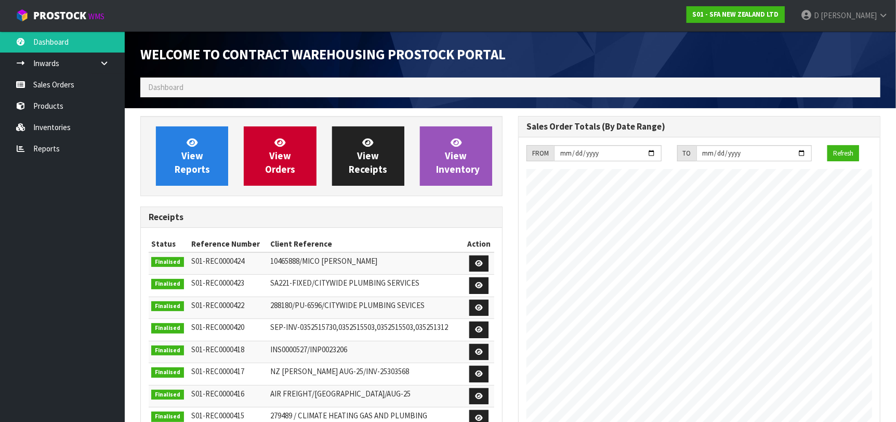 The image size is (896, 422). What do you see at coordinates (22, 15) in the screenshot?
I see `img: cube-alt.png` at bounding box center [22, 15].